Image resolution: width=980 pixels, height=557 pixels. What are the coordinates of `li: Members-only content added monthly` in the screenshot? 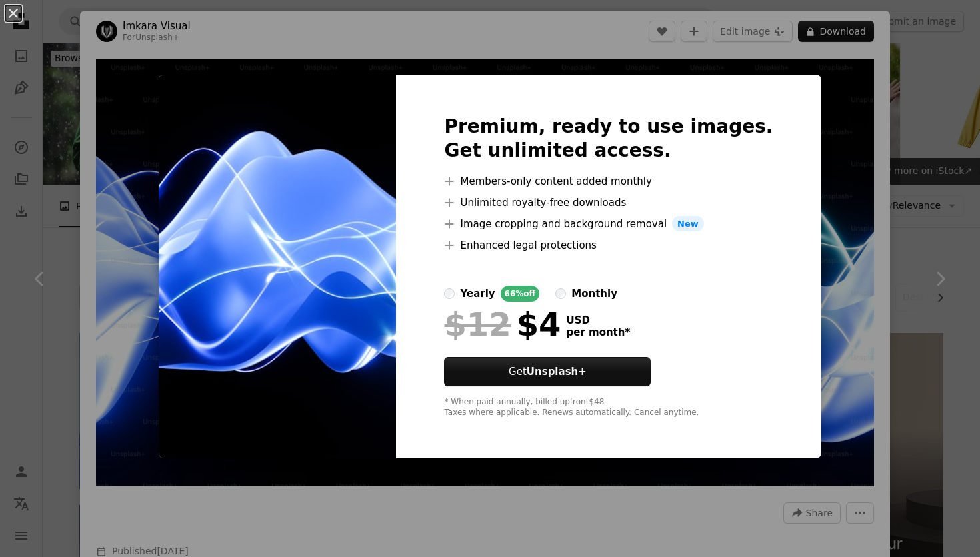 It's located at (608, 182).